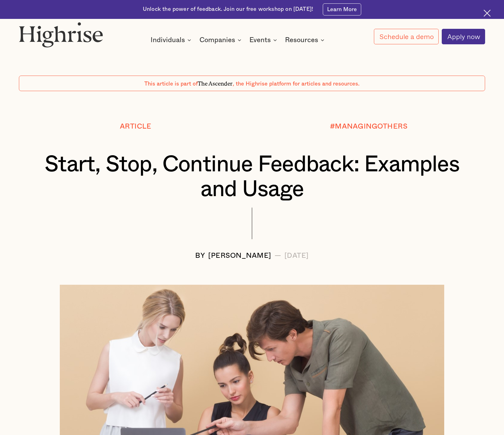 The image size is (504, 435). I want to click on a: Learn More, so click(342, 9).